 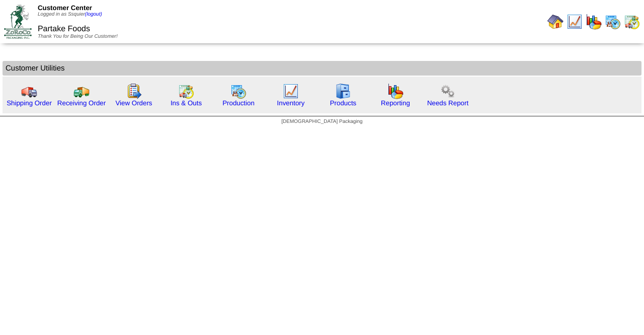 I want to click on a: Shipping Order, so click(x=30, y=102).